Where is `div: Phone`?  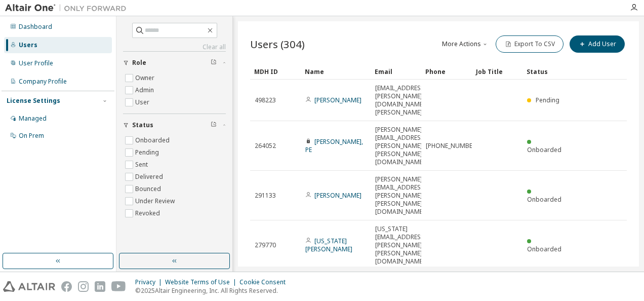
div: Phone is located at coordinates (447, 71).